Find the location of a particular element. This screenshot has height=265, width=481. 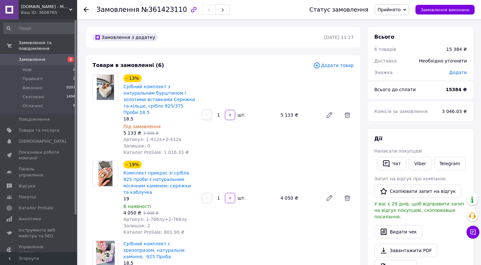

span: Товари та послуги is located at coordinates (39, 130).